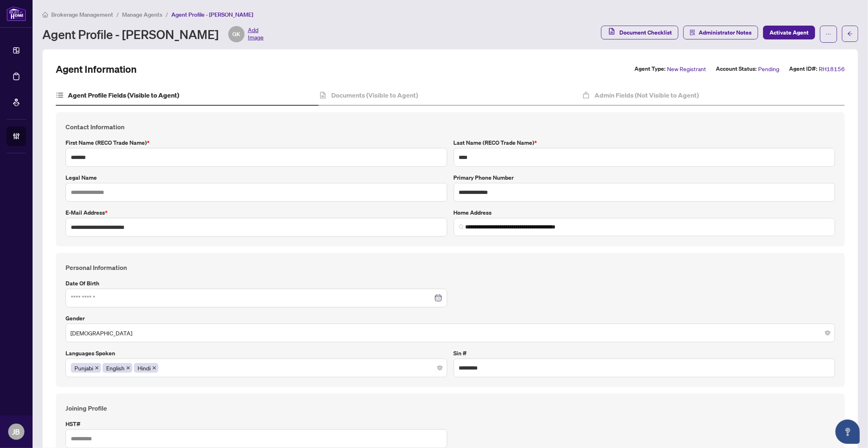  What do you see at coordinates (645, 143) in the screenshot?
I see `label: Last Name (RECO Trade Name)` at bounding box center [645, 143].